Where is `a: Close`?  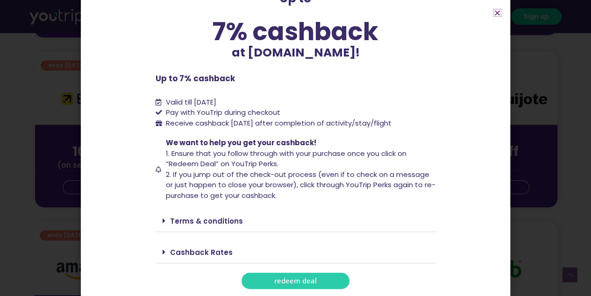 a: Close is located at coordinates (497, 13).